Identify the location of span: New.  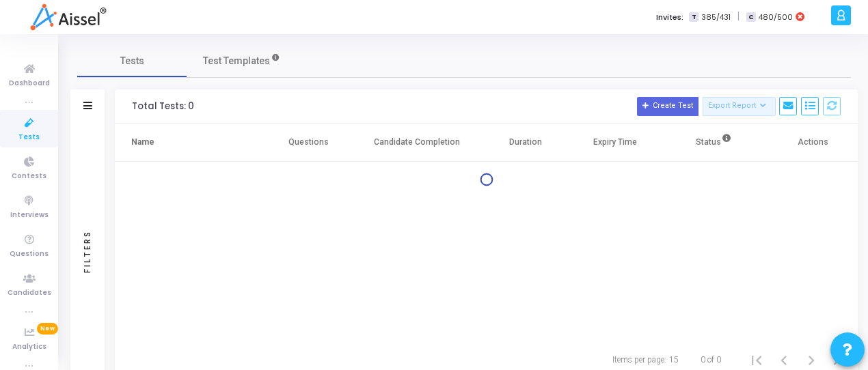
(47, 329).